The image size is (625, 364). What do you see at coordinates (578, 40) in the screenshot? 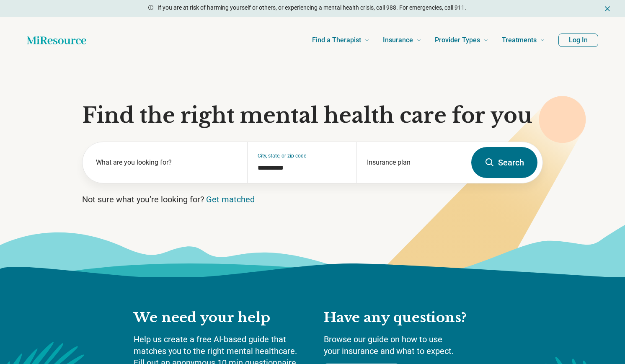
I see `button: Log In` at bounding box center [578, 40].